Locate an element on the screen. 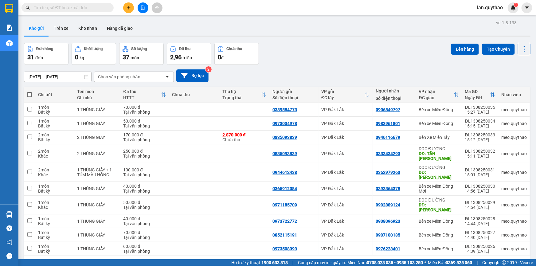 The image size is (536, 266). strong: 1900 633 818 is located at coordinates (274, 262).